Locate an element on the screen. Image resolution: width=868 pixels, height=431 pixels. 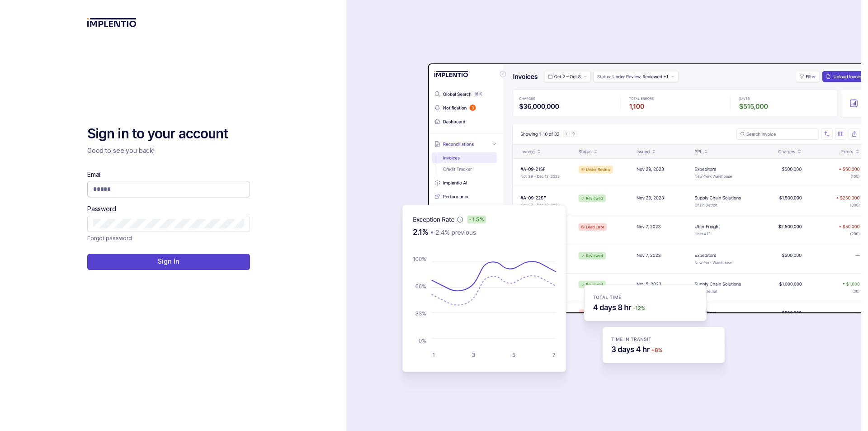
a: Link Forgot password is located at coordinates (109, 238).